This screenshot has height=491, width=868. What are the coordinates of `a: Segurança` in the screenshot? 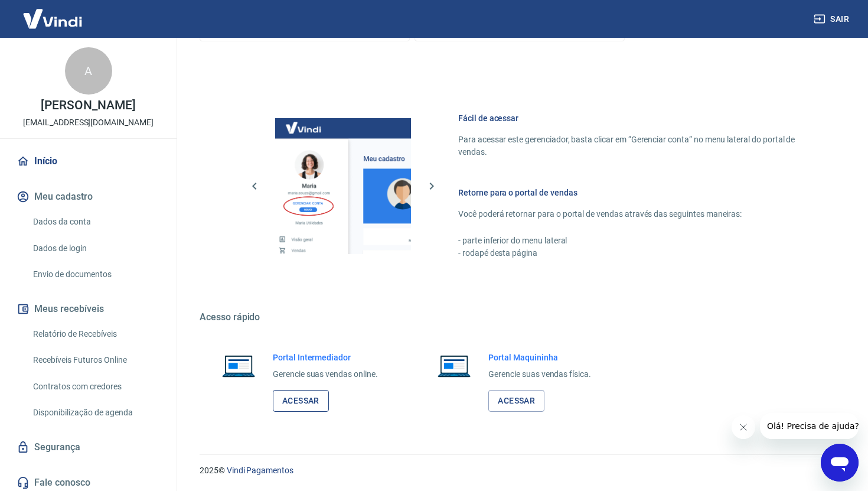 It's located at (88, 447).